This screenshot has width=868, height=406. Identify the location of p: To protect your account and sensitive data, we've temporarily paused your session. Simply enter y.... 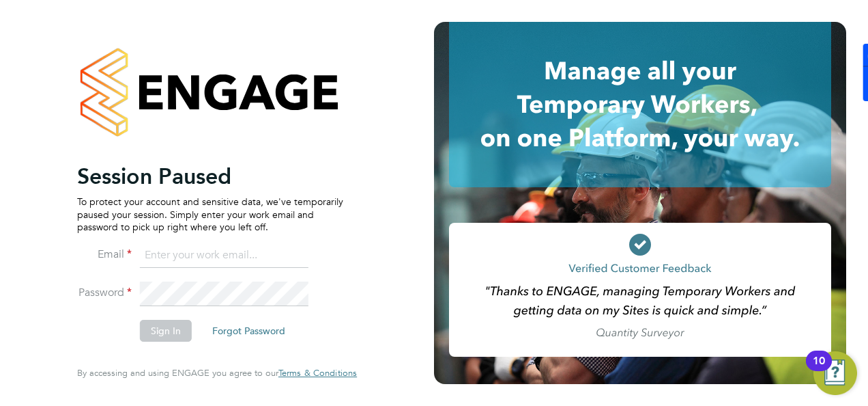
(211, 214).